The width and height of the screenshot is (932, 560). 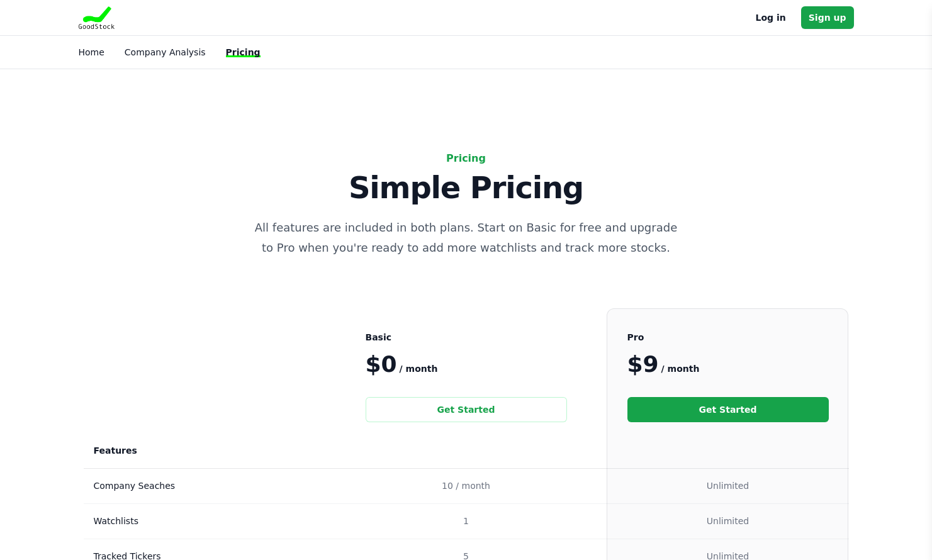 What do you see at coordinates (466, 486) in the screenshot?
I see `div: 10 / month` at bounding box center [466, 486].